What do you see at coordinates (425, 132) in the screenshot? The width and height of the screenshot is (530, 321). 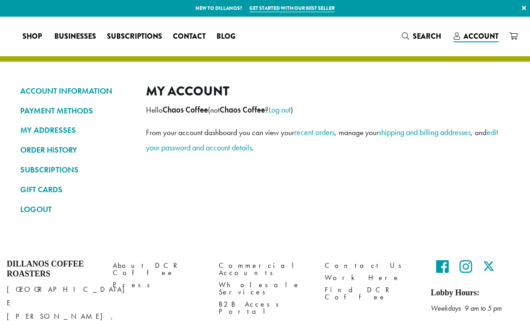 I see `a: shipping and billing addresses` at bounding box center [425, 132].